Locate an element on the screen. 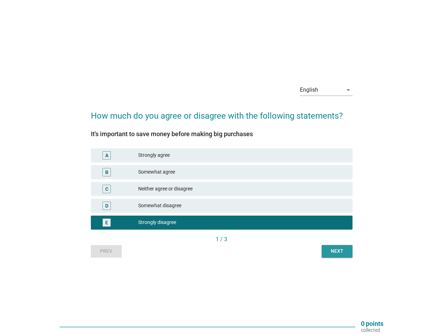 The height and width of the screenshot is (336, 443). div: Somewhat agree is located at coordinates (242, 172).